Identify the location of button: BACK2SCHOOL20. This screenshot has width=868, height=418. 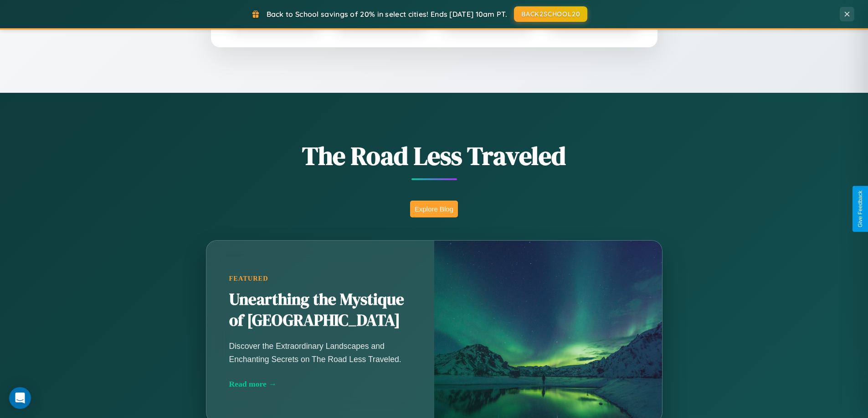
(550, 14).